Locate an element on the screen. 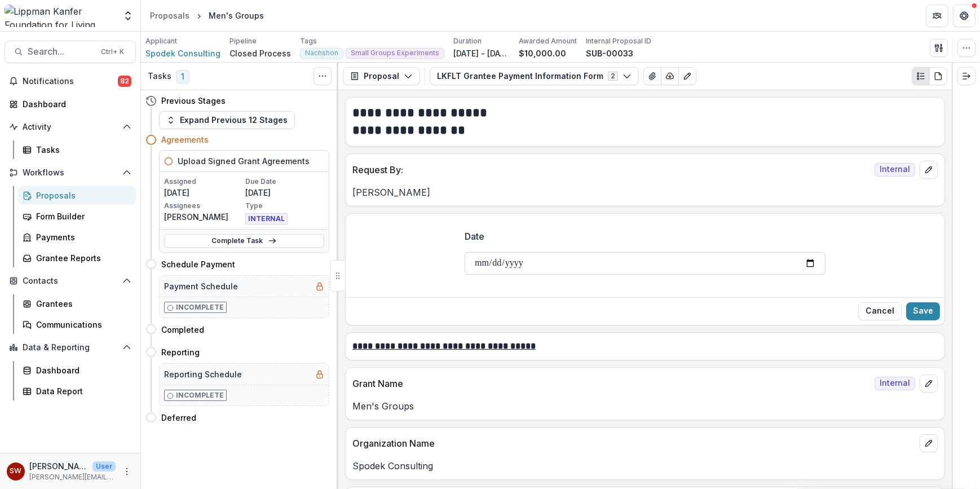 This screenshot has height=489, width=980. p: Assigned is located at coordinates (204, 182).